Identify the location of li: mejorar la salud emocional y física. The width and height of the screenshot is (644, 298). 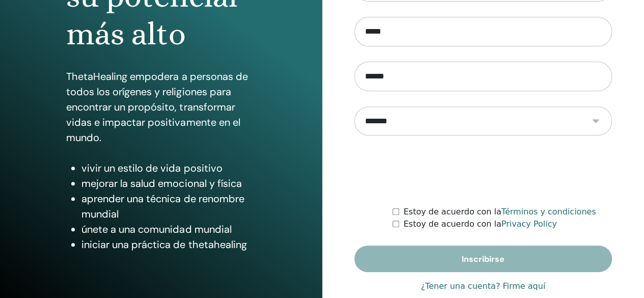
(169, 184).